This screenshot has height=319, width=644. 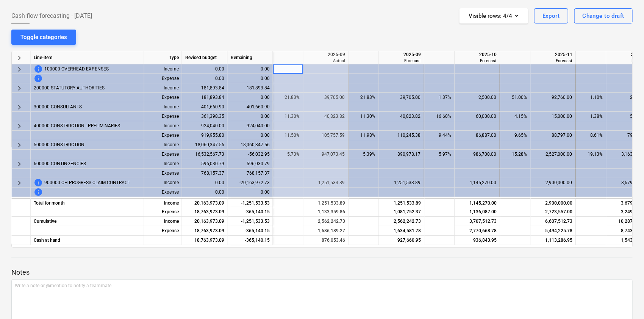 What do you see at coordinates (38, 182) in the screenshot?
I see `span: This line-item cannot be forecasted before price for client is updated. To change this, contact y...` at bounding box center [38, 182].